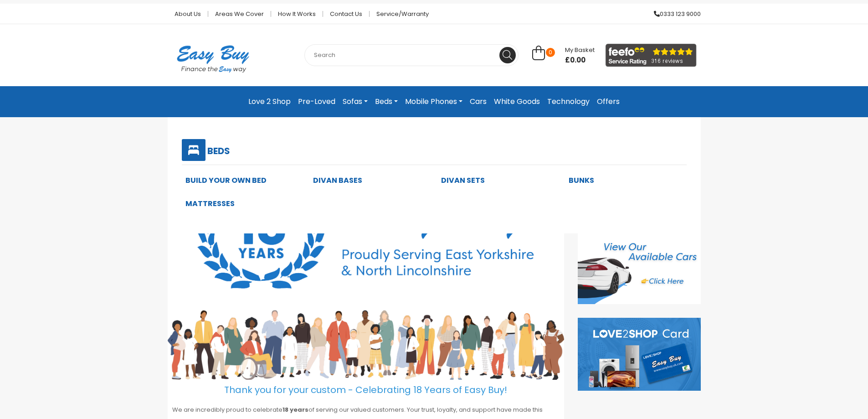 This screenshot has height=419, width=868. What do you see at coordinates (365, 262) in the screenshot?
I see `img: Thank you for your custom - Celebrating 18 Years of Easy Buy!` at bounding box center [365, 262].